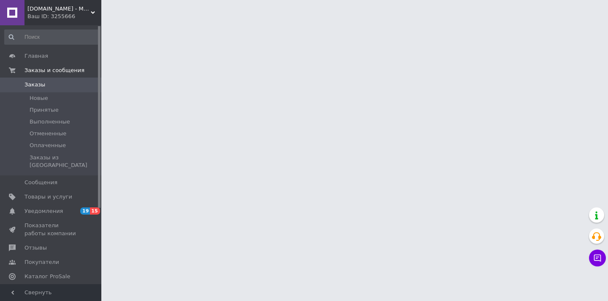 Image resolution: width=608 pixels, height=301 pixels. I want to click on span: Заказы, so click(35, 85).